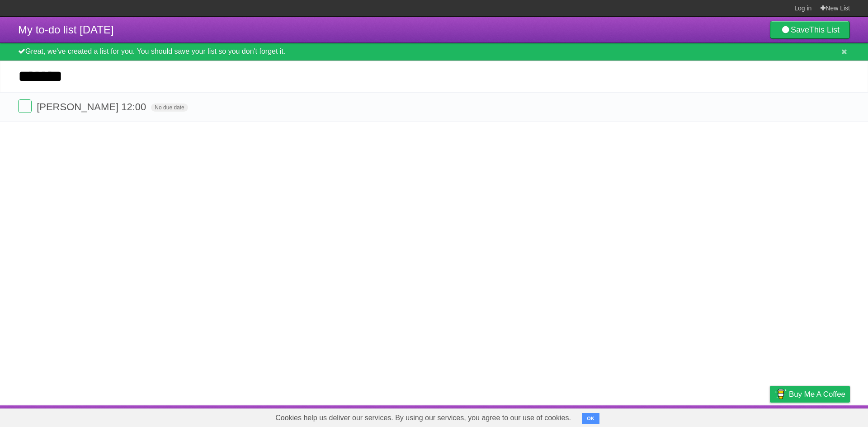  What do you see at coordinates (659, 416) in the screenshot?
I see `a: About` at bounding box center [659, 416].